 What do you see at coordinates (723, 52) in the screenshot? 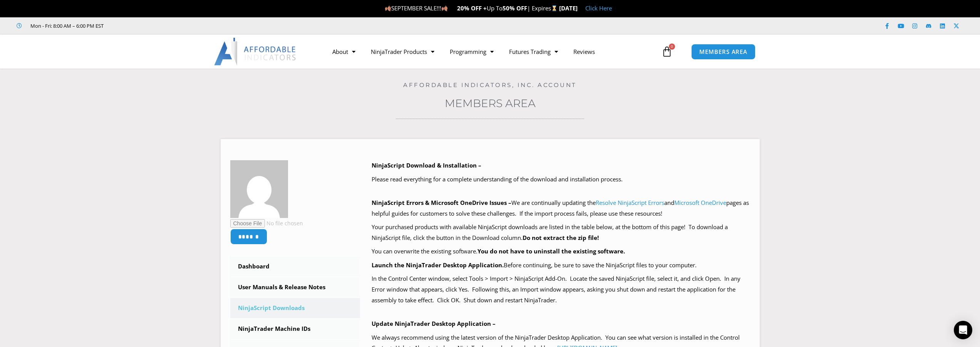
I see `a: MEMBERS AREA` at bounding box center [723, 52].